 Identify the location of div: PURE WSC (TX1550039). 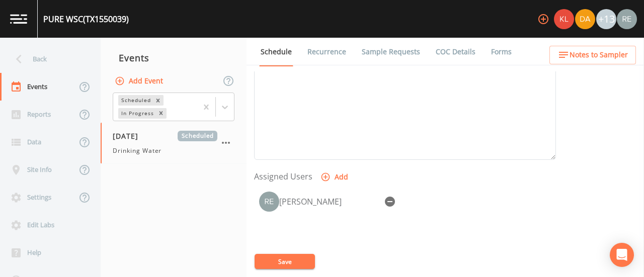
(86, 19).